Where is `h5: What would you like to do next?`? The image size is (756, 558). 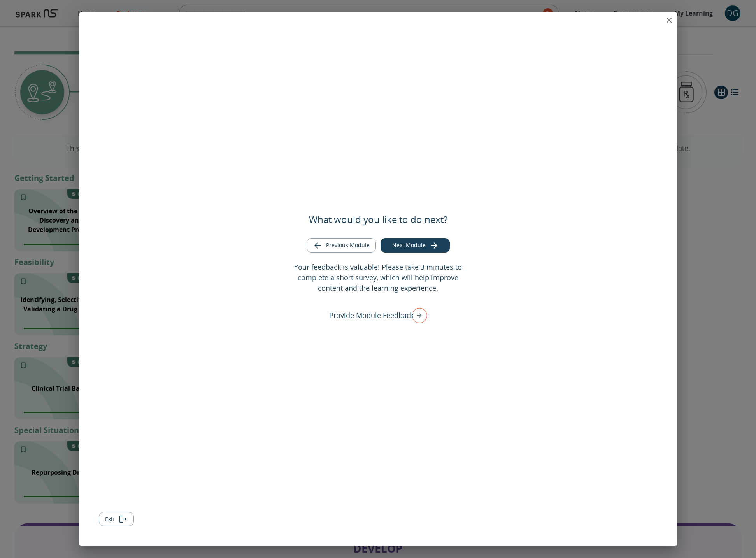
h5: What would you like to do next? is located at coordinates (378, 220).